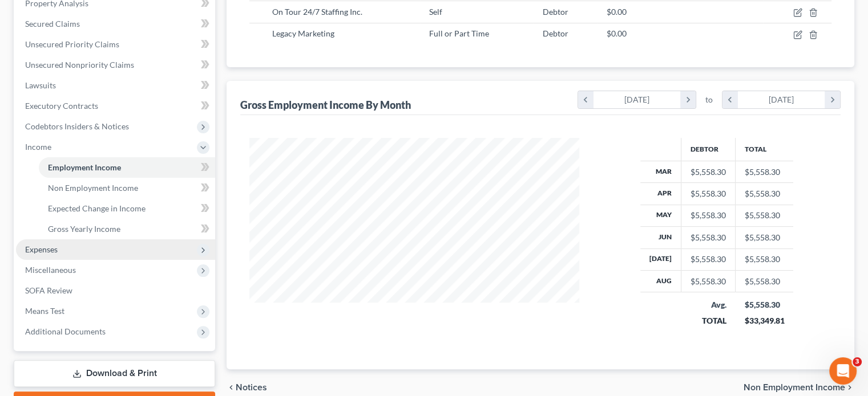 This screenshot has height=396, width=868. What do you see at coordinates (661, 194) in the screenshot?
I see `th: Apr` at bounding box center [661, 194].